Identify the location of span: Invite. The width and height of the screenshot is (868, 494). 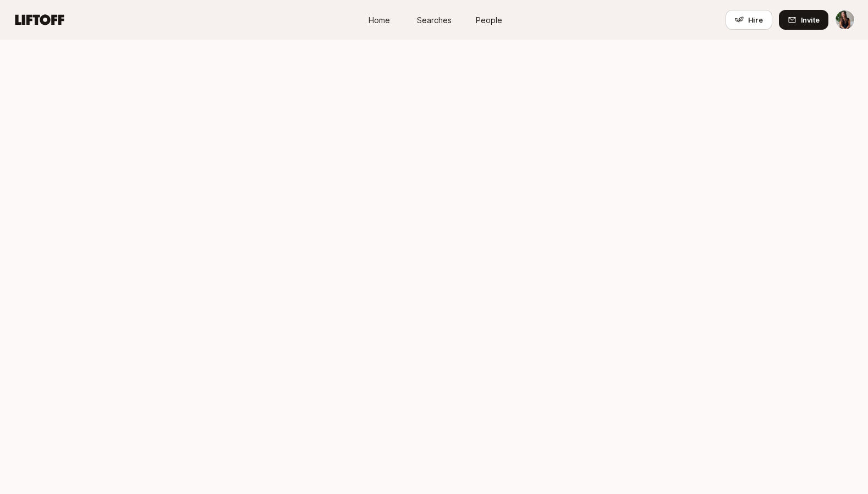
(810, 20).